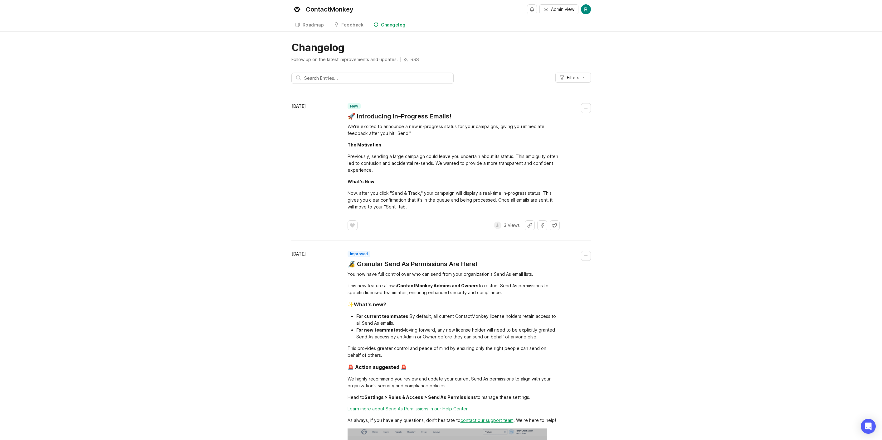  What do you see at coordinates (454, 352) in the screenshot?
I see `div: This provides greater control and peace of mind by ensuring only the right people can send on beh...` at bounding box center [454, 352].